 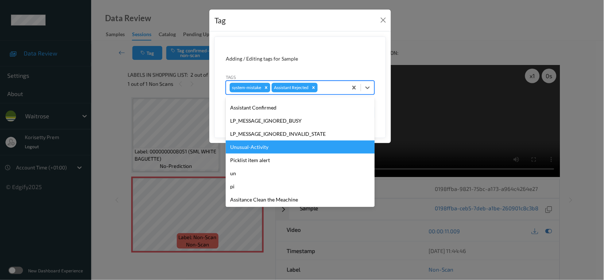 I want to click on div: system-mistake, so click(x=246, y=88).